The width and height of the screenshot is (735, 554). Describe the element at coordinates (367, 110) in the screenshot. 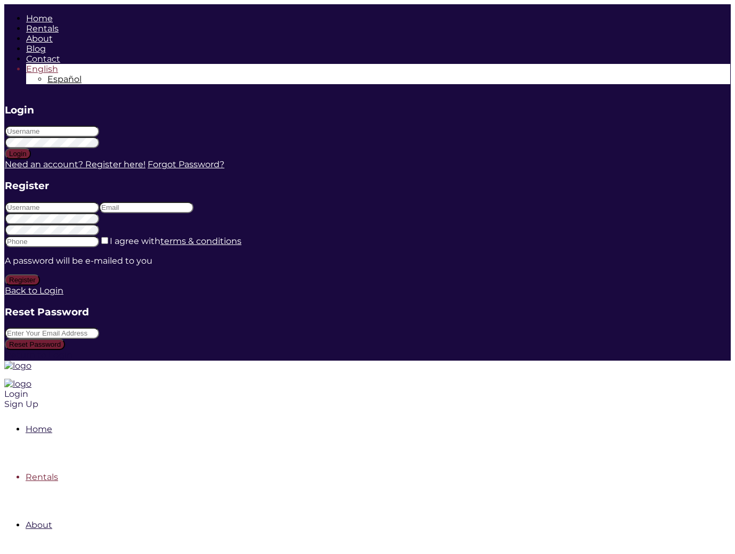

I see `h3: Login` at that location.